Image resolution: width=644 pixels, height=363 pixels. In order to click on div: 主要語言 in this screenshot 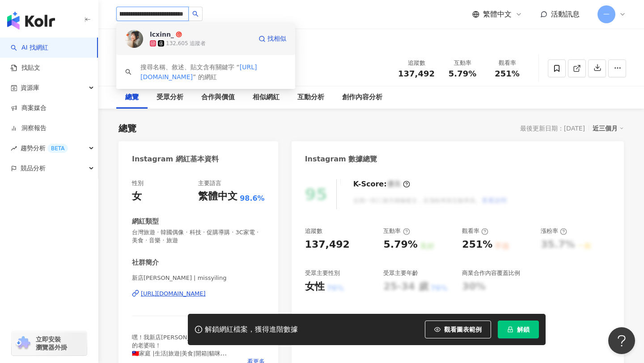, I will do `click(210, 183)`.